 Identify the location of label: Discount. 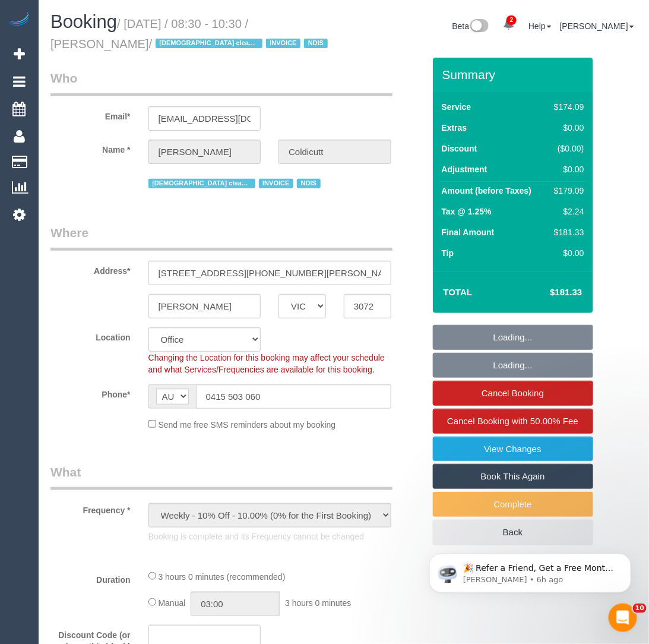
(459, 149).